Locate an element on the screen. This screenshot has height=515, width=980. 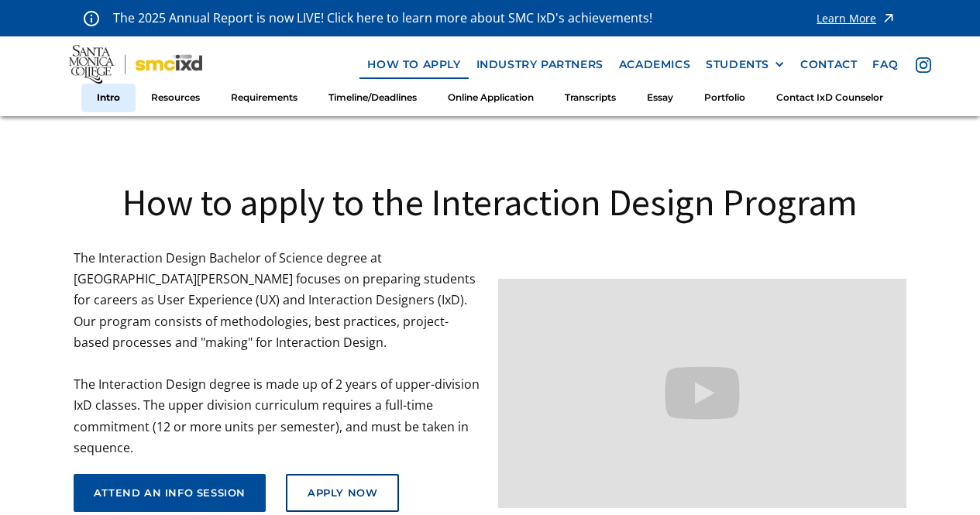
a: how to apply is located at coordinates (413, 64).